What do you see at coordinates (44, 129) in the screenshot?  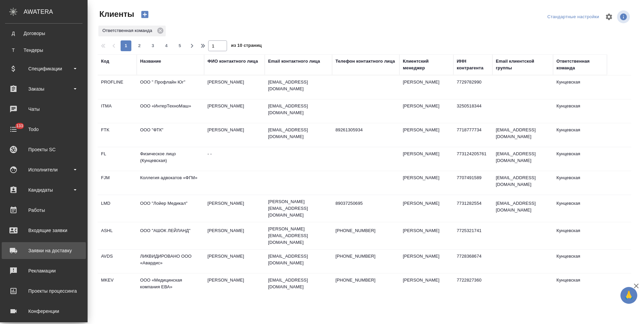 I see `a: 133Todo` at bounding box center [44, 129].